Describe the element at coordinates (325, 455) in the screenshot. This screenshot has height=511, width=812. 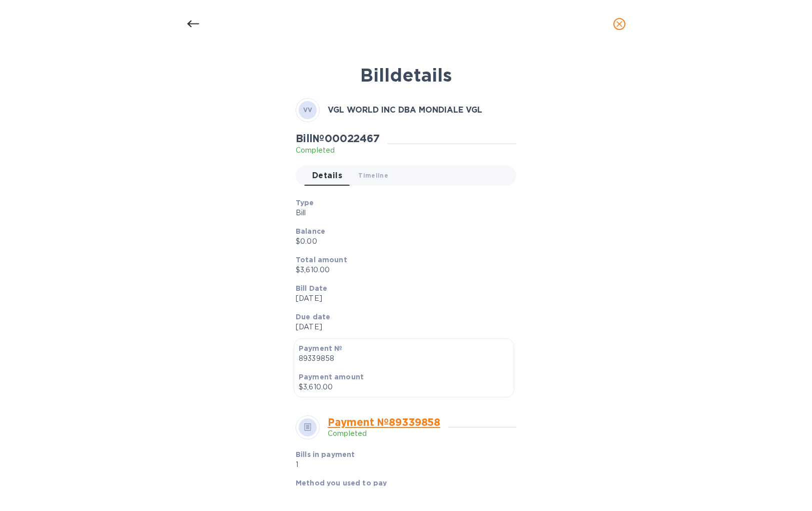
I see `b: Bills in payment` at that location.